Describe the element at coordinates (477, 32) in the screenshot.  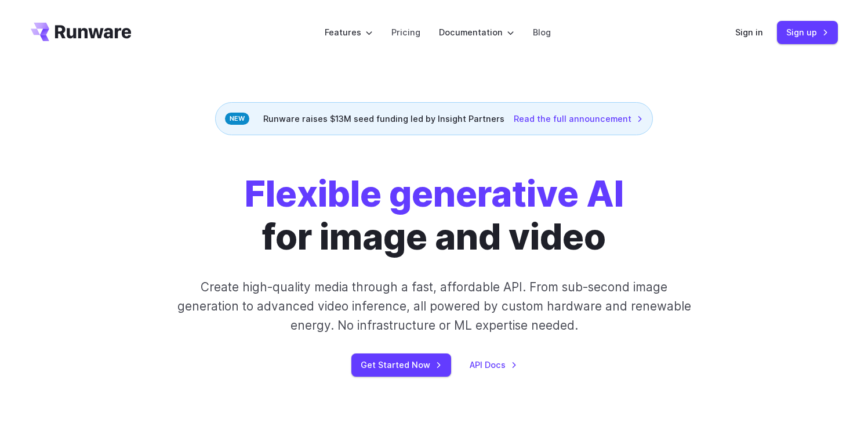
I see `label: Documentation` at that location.